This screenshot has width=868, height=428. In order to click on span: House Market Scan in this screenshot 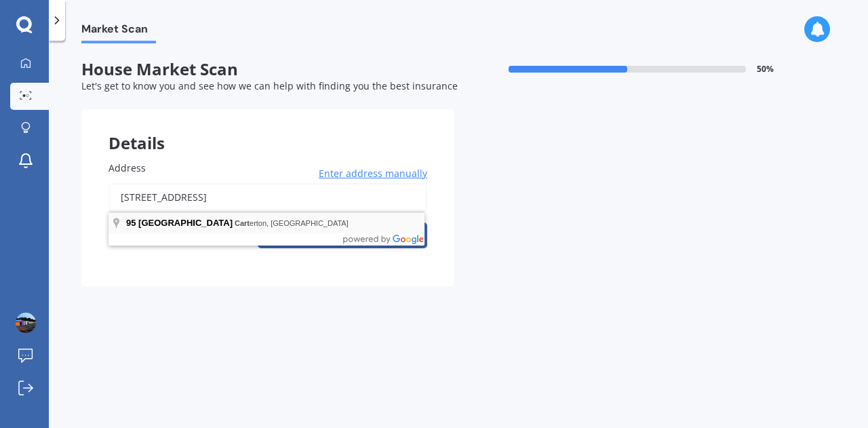, I will do `click(268, 70)`.